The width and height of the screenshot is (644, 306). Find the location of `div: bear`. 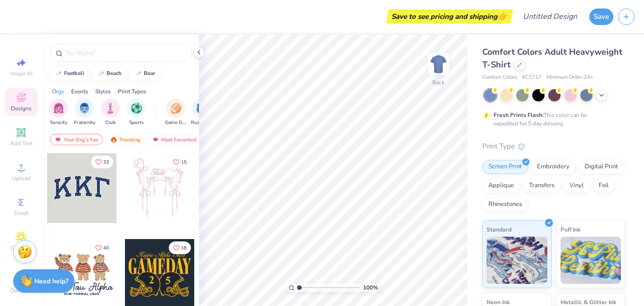

div: bear is located at coordinates (150, 73).